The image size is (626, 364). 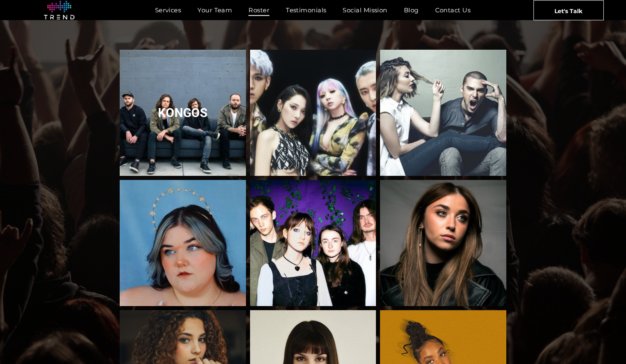 What do you see at coordinates (313, 112) in the screenshot?
I see `a: KARD` at bounding box center [313, 112].